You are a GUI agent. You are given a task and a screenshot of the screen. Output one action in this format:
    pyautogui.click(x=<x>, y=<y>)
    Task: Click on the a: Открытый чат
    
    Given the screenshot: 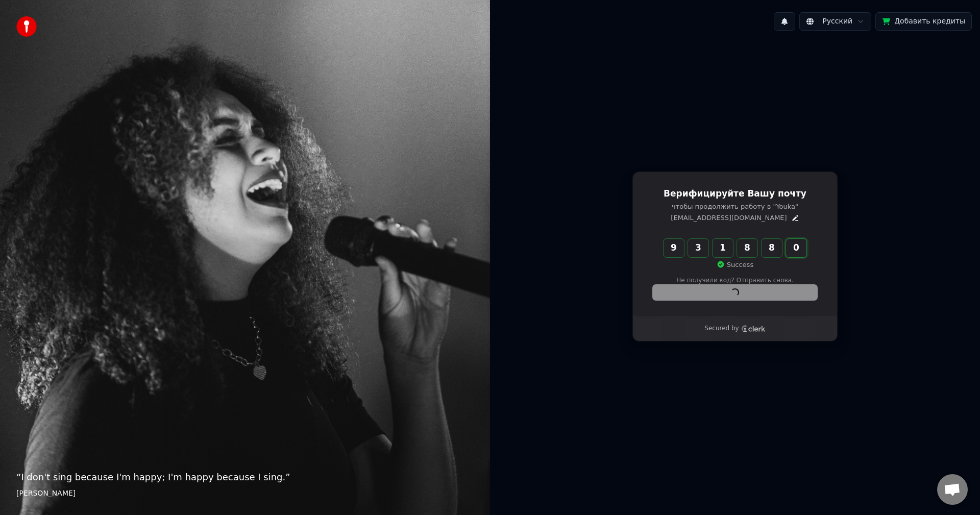 What is the action you would take?
    pyautogui.click(x=953, y=490)
    